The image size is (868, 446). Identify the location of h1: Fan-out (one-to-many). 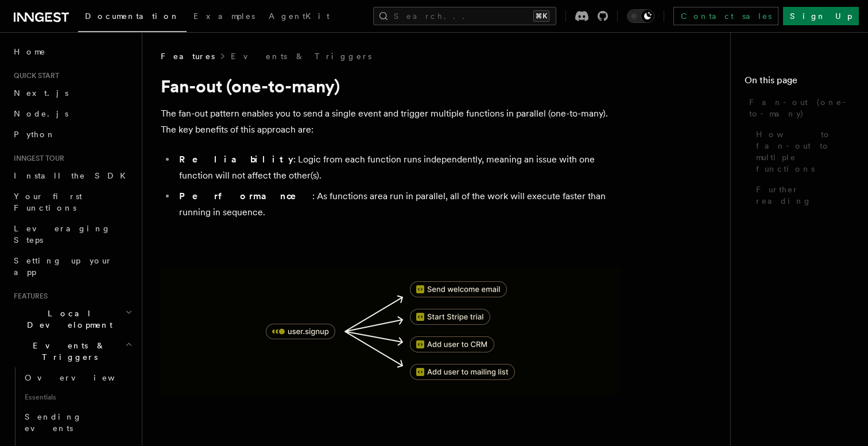
(391, 86).